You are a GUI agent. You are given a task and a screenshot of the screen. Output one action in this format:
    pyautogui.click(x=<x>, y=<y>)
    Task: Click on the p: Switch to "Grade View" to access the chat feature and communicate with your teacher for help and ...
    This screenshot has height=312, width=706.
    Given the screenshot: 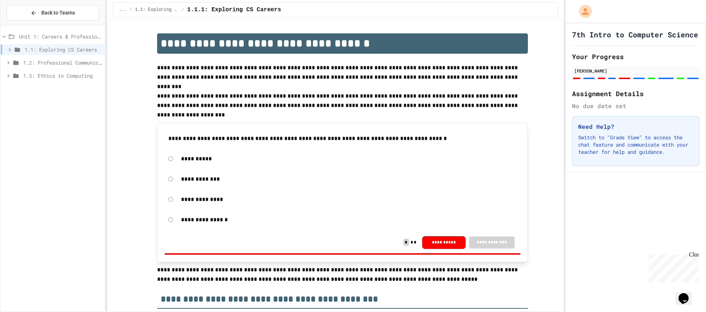 What is the action you would take?
    pyautogui.click(x=636, y=145)
    